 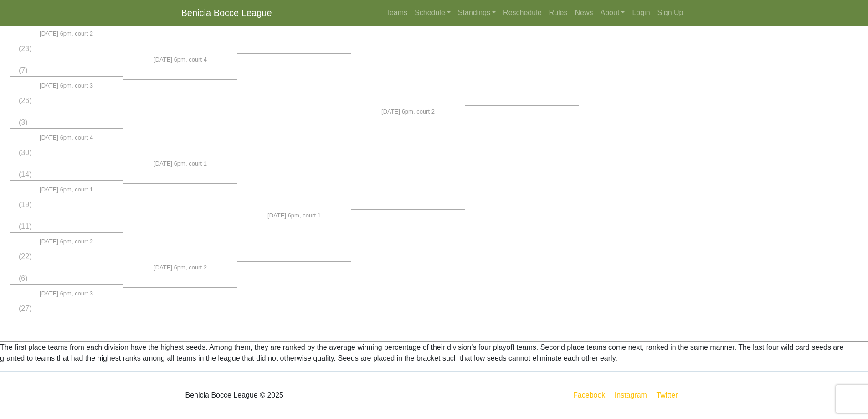 What do you see at coordinates (25, 226) in the screenshot?
I see `span: (11)` at bounding box center [25, 226].